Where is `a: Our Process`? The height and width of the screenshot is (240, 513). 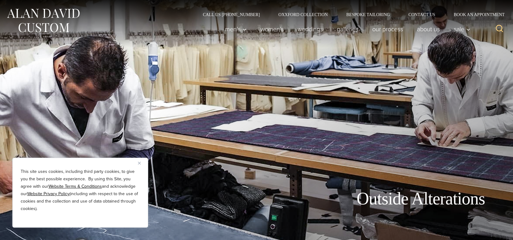
a: Our Process is located at coordinates (388, 29).